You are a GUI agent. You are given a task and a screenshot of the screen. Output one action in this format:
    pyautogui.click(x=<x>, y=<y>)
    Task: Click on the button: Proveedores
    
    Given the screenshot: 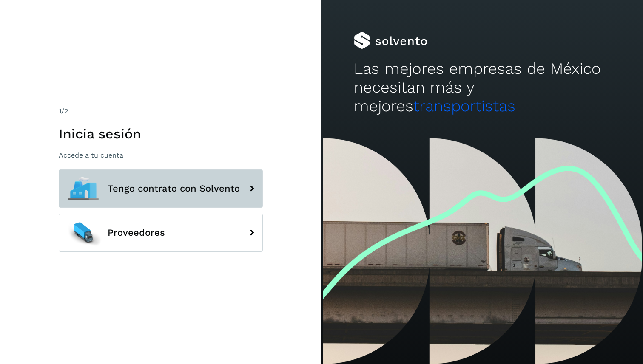 What is the action you would take?
    pyautogui.click(x=160, y=233)
    